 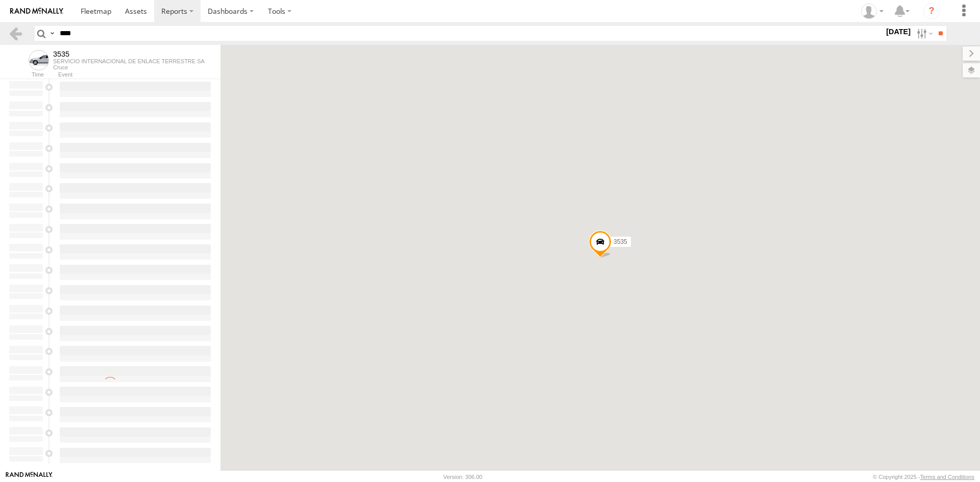 I want to click on span: 3535, so click(x=620, y=242).